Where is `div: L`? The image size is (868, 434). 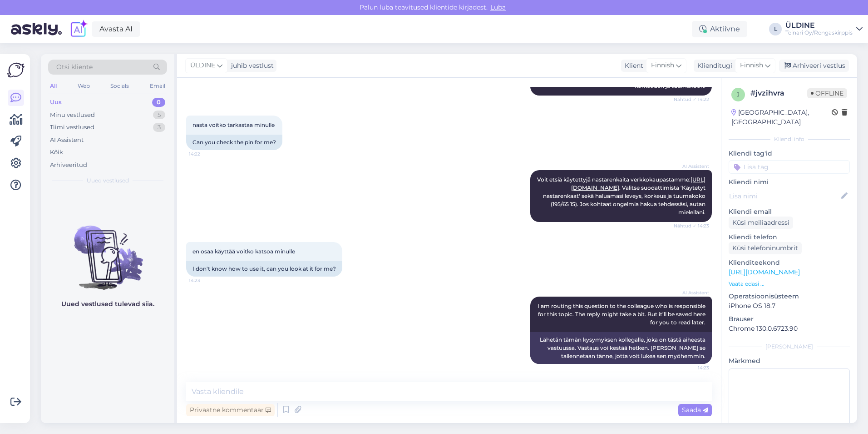 div: L is located at coordinates (776, 29).